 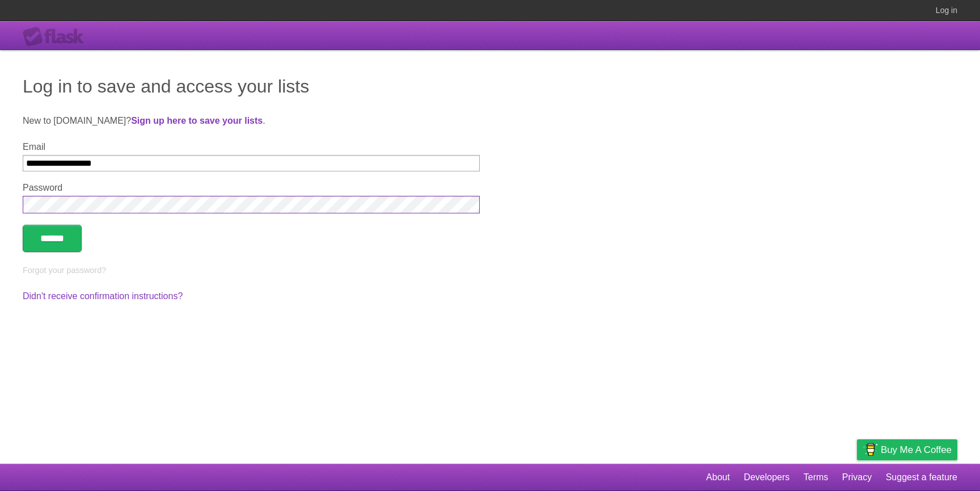 What do you see at coordinates (922, 477) in the screenshot?
I see `a: Suggest a feature` at bounding box center [922, 477].